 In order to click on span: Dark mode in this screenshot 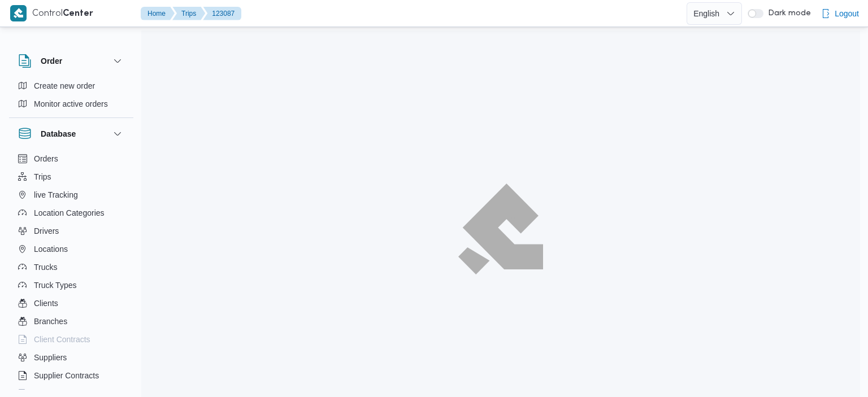, I will do `click(787, 14)`.